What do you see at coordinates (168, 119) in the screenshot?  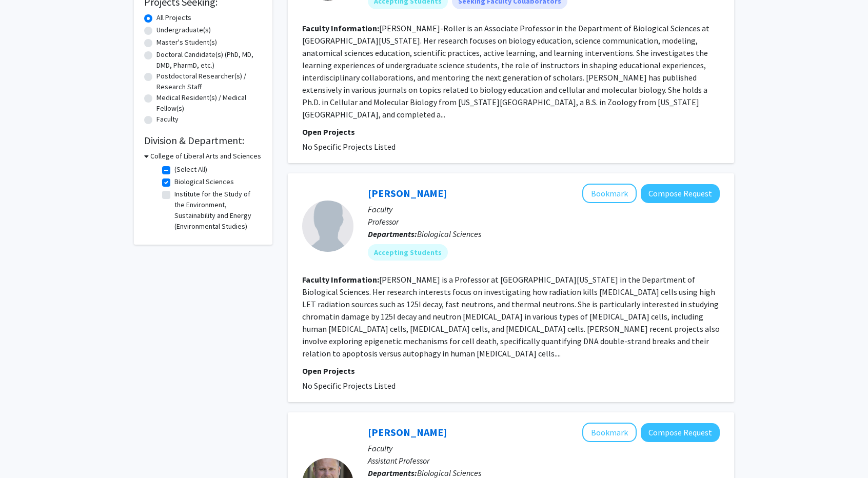 I see `label: Faculty` at bounding box center [168, 119].